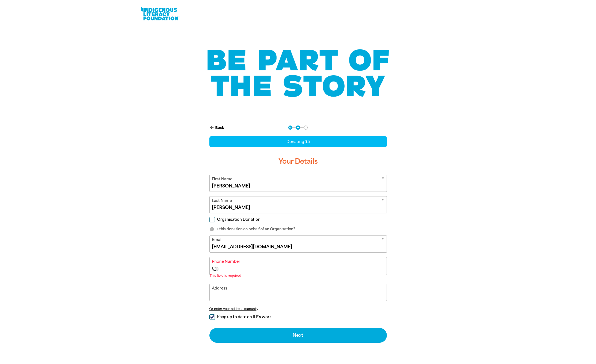  Describe the element at coordinates (298, 335) in the screenshot. I see `button: Next` at that location.